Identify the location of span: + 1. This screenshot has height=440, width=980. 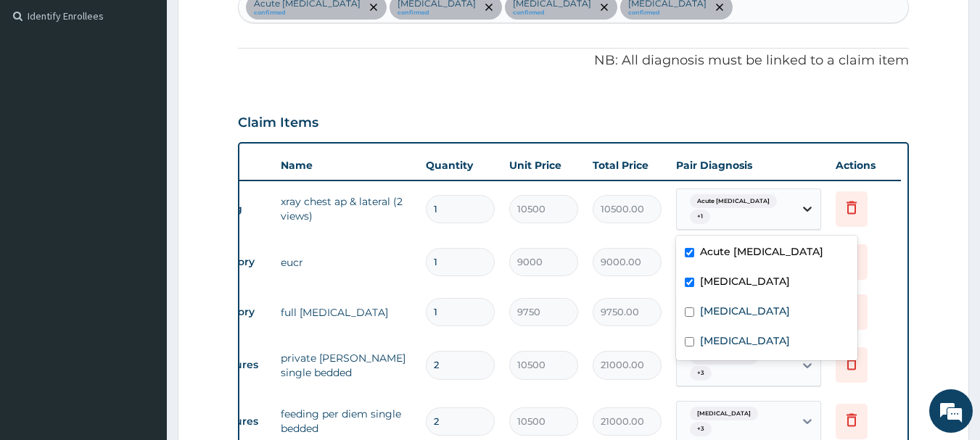
(700, 216).